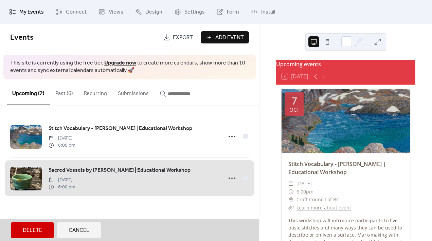 The image size is (432, 241). What do you see at coordinates (189, 12) in the screenshot?
I see `a: Settings` at bounding box center [189, 12].